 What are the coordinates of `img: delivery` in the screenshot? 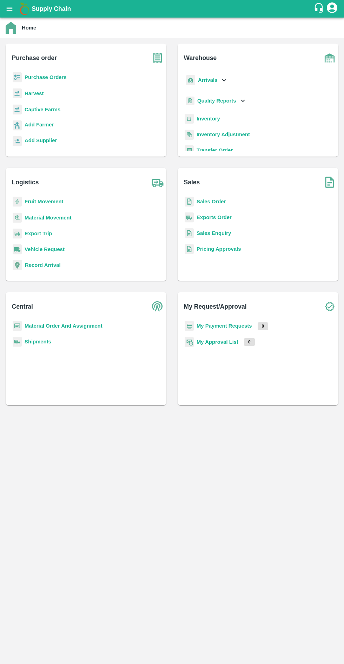 It's located at (17, 234).